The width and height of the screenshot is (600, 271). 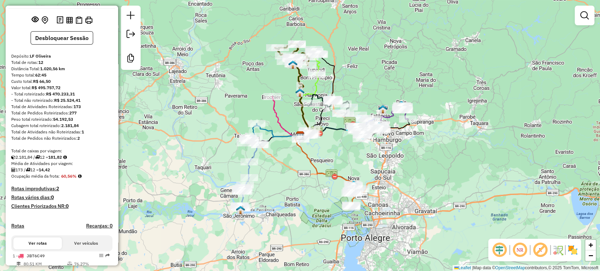 What do you see at coordinates (69, 20) in the screenshot?
I see `button: Visualizar relatório de Roteirização` at bounding box center [69, 20].